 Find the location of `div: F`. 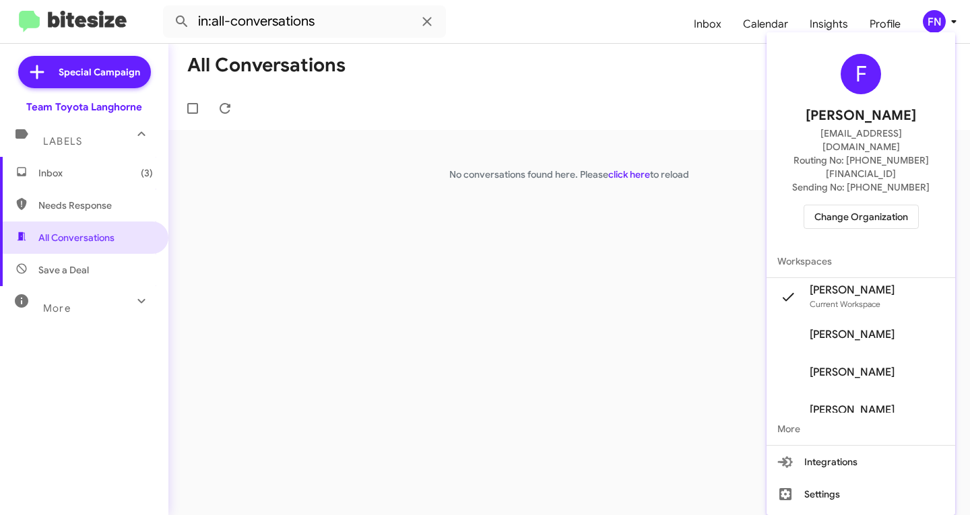

div: F is located at coordinates (861, 74).